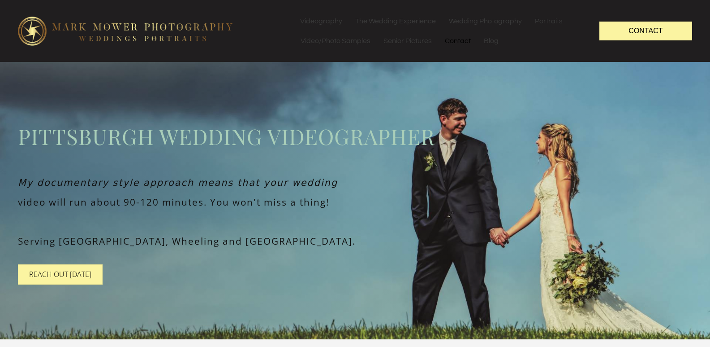 The width and height of the screenshot is (710, 347). What do you see at coordinates (355, 202) in the screenshot?
I see `p: video will run about 90-120 minutes. You won't miss a thing!` at bounding box center [355, 202].